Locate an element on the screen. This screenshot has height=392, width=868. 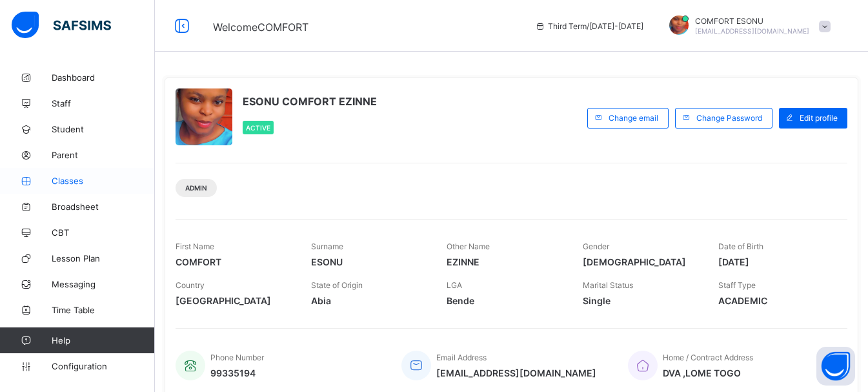
span: Staff is located at coordinates (103, 103).